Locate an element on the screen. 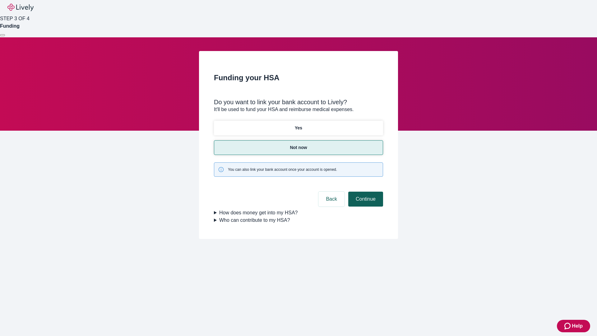 The width and height of the screenshot is (597, 336). p: Not now is located at coordinates (298, 147).